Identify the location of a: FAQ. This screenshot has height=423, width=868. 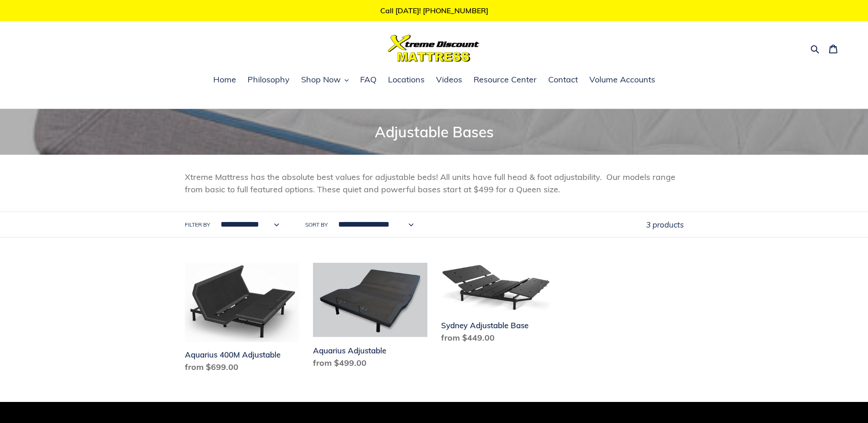
(368, 80).